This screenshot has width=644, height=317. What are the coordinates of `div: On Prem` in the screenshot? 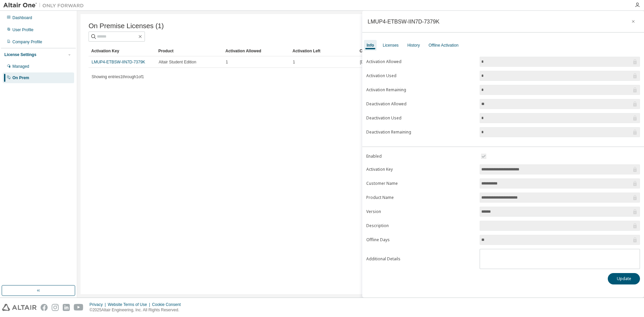 It's located at (21, 78).